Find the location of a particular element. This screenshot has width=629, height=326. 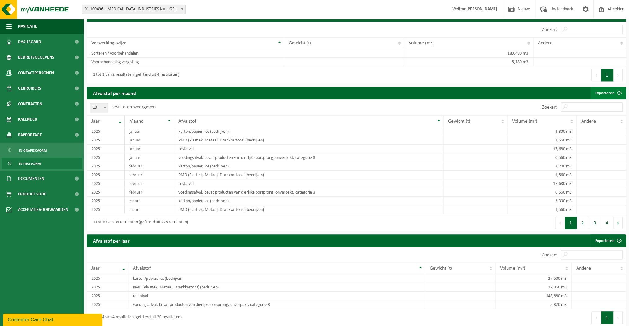

a: In lijstvorm is located at coordinates (42, 163).